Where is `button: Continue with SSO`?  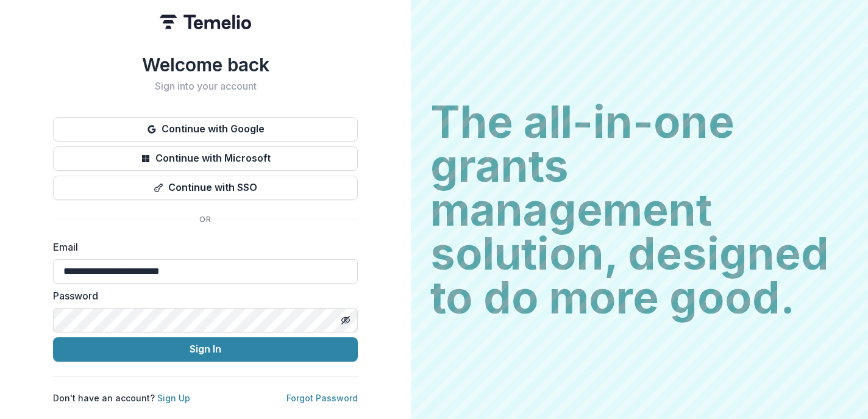
button: Continue with SSO is located at coordinates (206, 188).